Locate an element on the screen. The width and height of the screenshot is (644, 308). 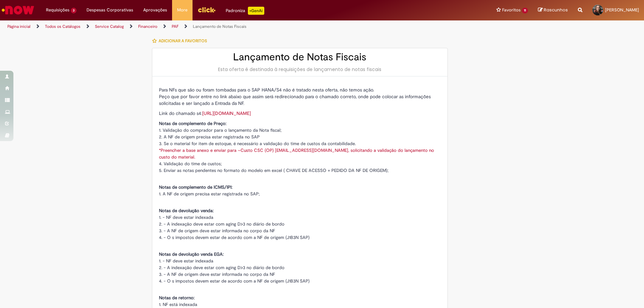
span: 1. Validação do comprador para o lançamento da Nota fiscal; is located at coordinates (220, 130).